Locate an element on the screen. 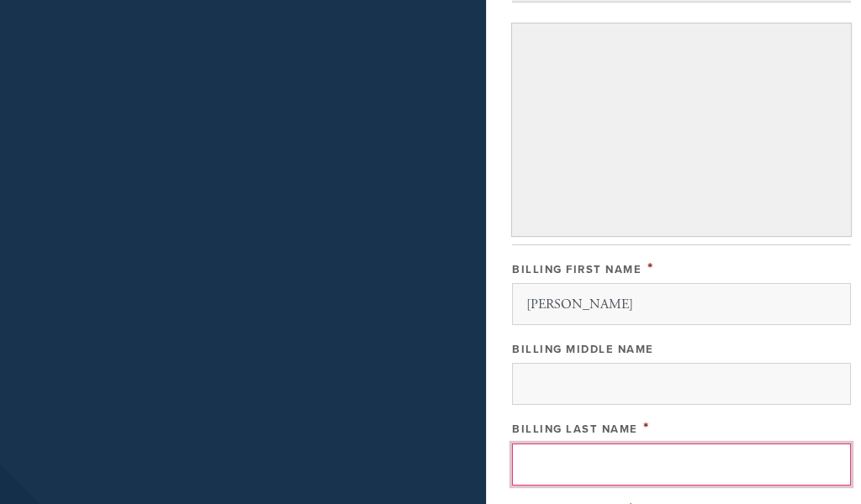  label: Billing Middle Name is located at coordinates (582, 350).